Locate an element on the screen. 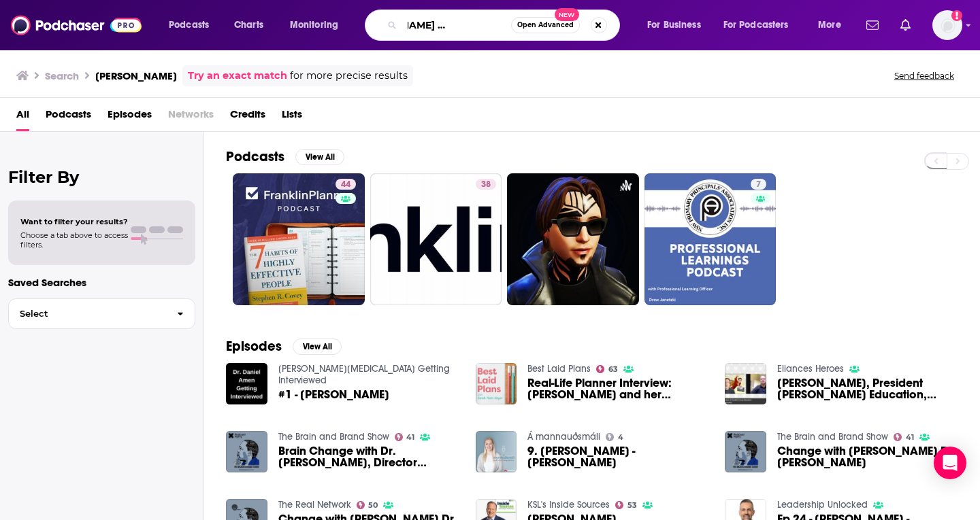  img: User Profile is located at coordinates (947, 25).